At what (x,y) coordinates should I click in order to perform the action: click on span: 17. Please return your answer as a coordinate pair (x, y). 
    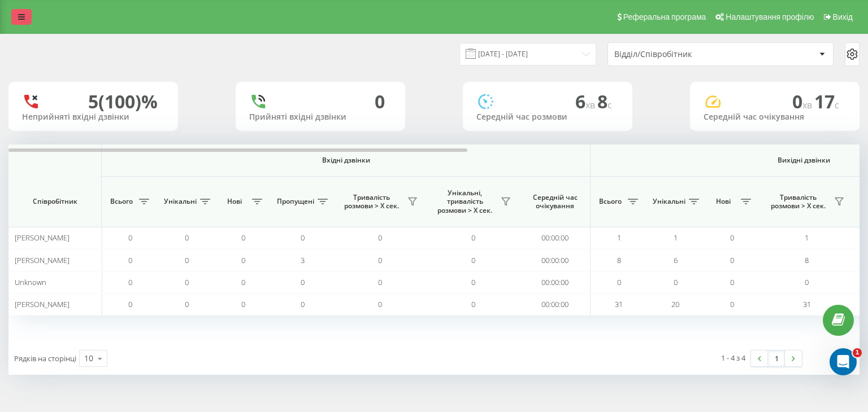
    Looking at the image, I should click on (827, 101).